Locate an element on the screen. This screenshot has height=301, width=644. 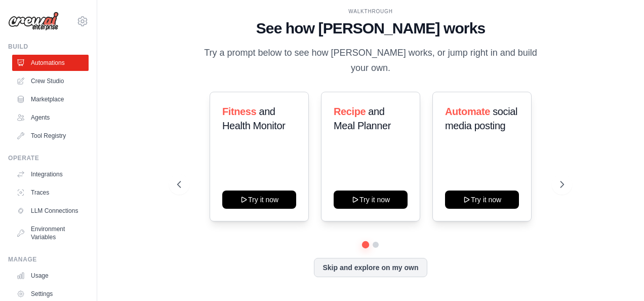
span: Recipe is located at coordinates (349, 112).